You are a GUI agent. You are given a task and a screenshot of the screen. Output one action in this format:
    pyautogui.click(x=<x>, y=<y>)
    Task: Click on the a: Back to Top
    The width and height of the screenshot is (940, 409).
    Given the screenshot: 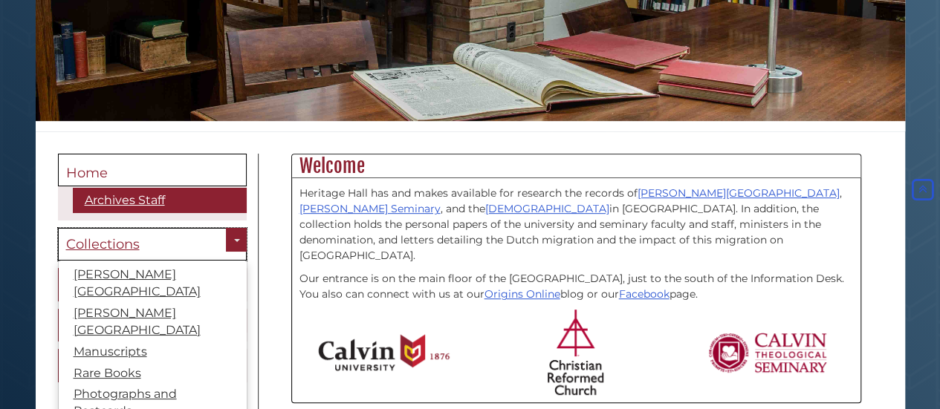 What is the action you would take?
    pyautogui.click(x=922, y=190)
    